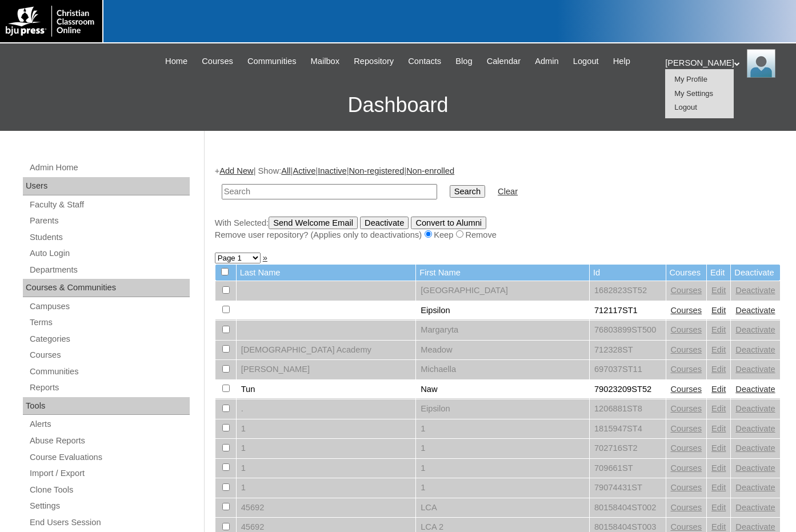 This screenshot has height=532, width=796. Describe the element at coordinates (332, 171) in the screenshot. I see `a: Inactive` at that location.